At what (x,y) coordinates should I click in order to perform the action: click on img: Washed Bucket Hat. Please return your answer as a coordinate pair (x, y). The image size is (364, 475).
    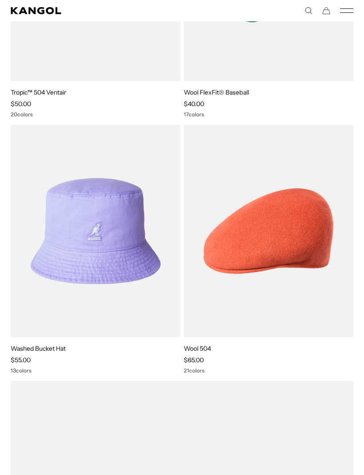
    Looking at the image, I should click on (95, 231).